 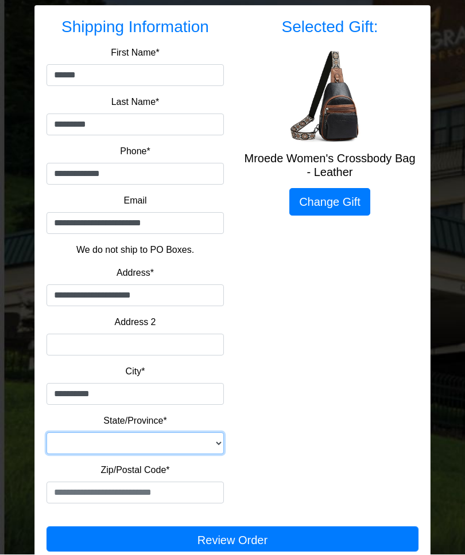 What do you see at coordinates (330, 97) in the screenshot?
I see `img: Mroede Women's Crossbody Bag - Leather` at bounding box center [330, 97].